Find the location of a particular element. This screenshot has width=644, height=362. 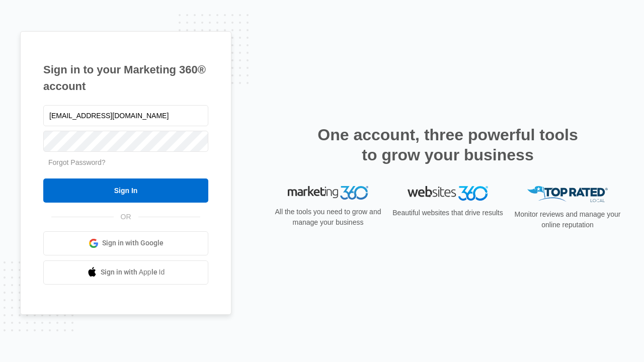

span: Sign in with Google is located at coordinates (133, 243).